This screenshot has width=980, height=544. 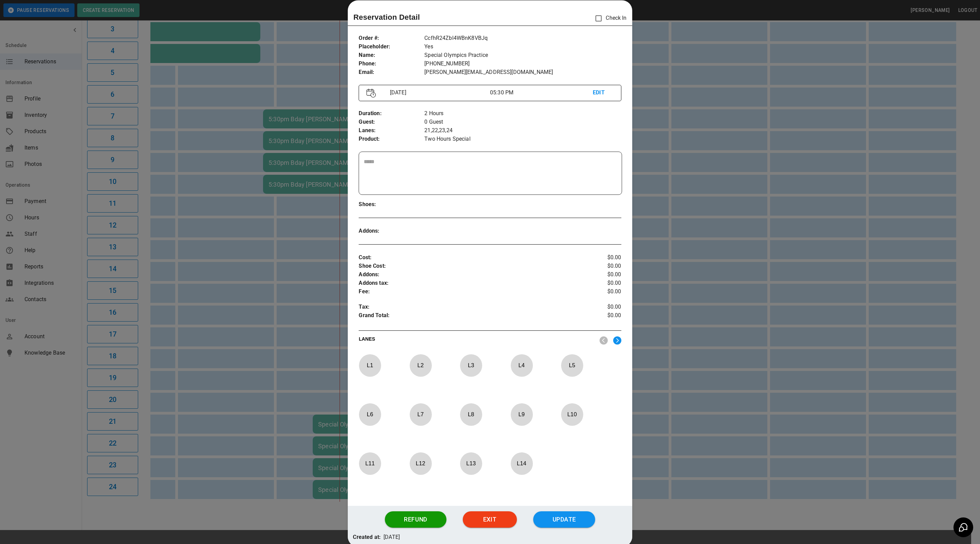 What do you see at coordinates (617, 340) in the screenshot?
I see `img: right.svg` at bounding box center [617, 340].